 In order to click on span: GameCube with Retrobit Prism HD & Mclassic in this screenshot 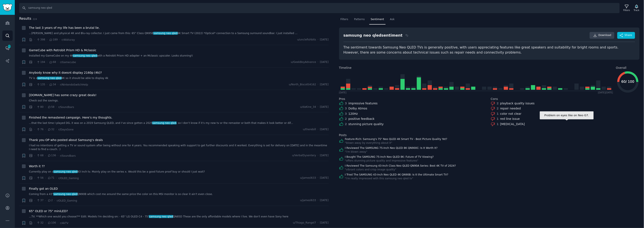, I will do `click(63, 50)`.